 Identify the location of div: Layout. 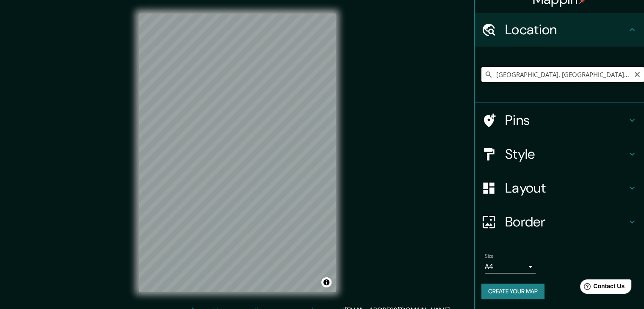
(559, 188).